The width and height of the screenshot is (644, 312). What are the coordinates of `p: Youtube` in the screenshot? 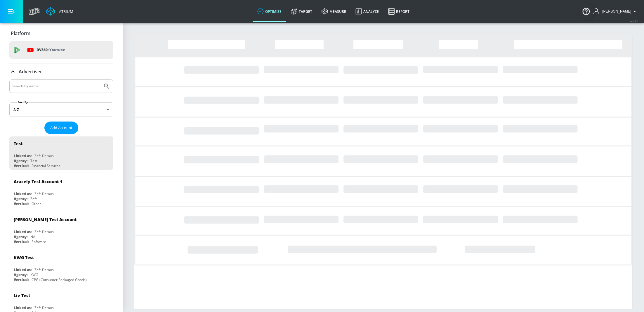 It's located at (57, 50).